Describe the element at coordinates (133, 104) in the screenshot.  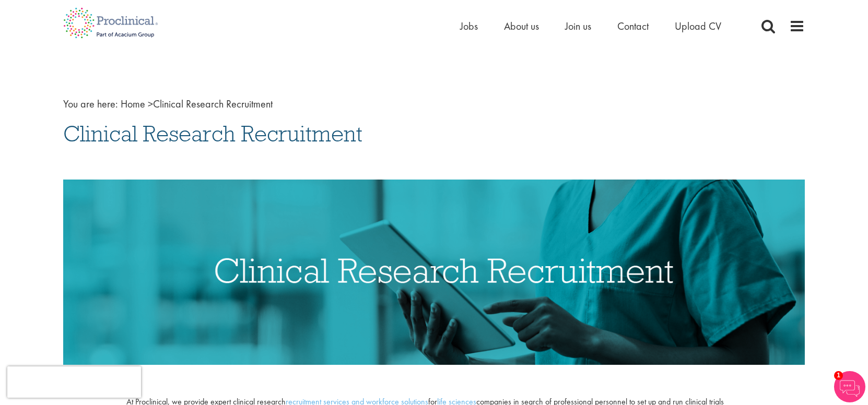
I see `a: breadcrumb link to Home` at that location.